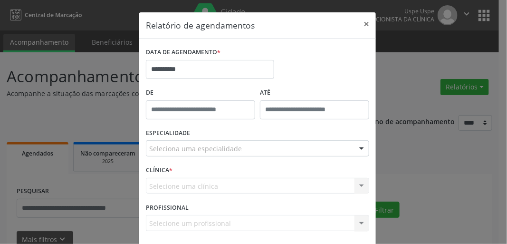 This screenshot has height=244, width=507. What do you see at coordinates (195, 148) in the screenshot?
I see `span: Seleciona uma especialidade` at bounding box center [195, 148].